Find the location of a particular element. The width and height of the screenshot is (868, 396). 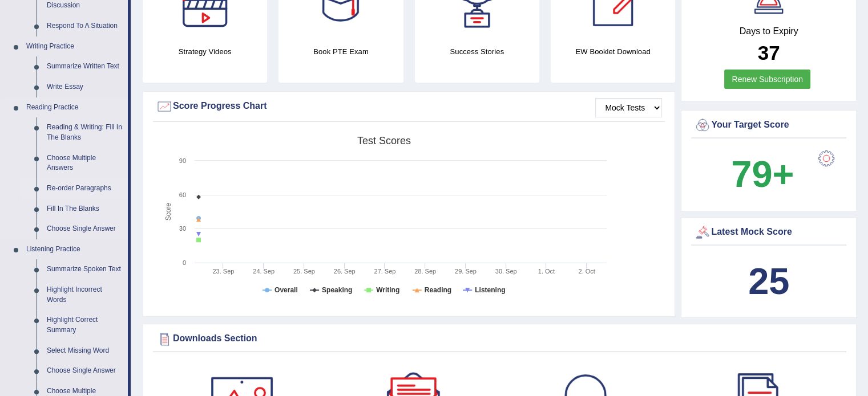

tspan: 23. Sep is located at coordinates (224, 272).